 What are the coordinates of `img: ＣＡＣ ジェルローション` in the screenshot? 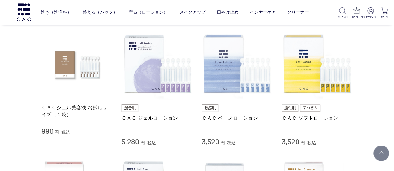 It's located at (157, 64).